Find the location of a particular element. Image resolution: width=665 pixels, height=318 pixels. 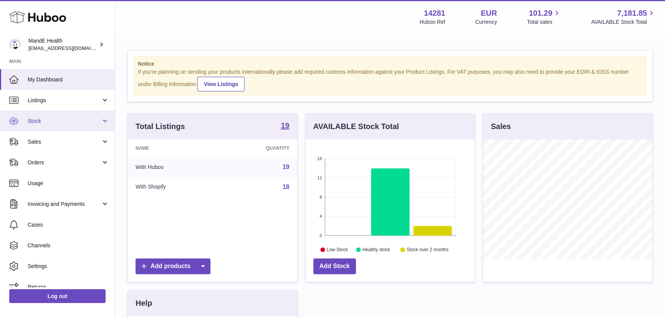

strong: Notice is located at coordinates (390, 64).